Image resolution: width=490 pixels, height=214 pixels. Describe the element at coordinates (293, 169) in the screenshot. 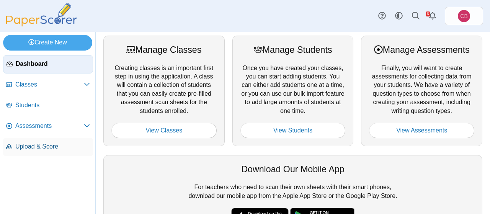

I see `div: Download Our Mobile App` at that location.